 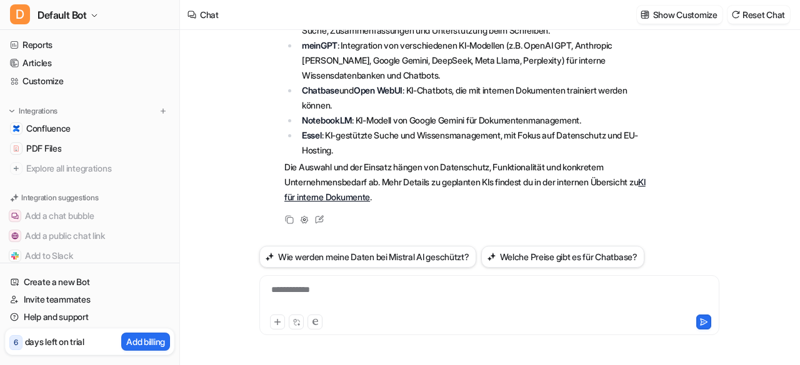 I want to click on a: KI für interne Dokumente, so click(x=465, y=189).